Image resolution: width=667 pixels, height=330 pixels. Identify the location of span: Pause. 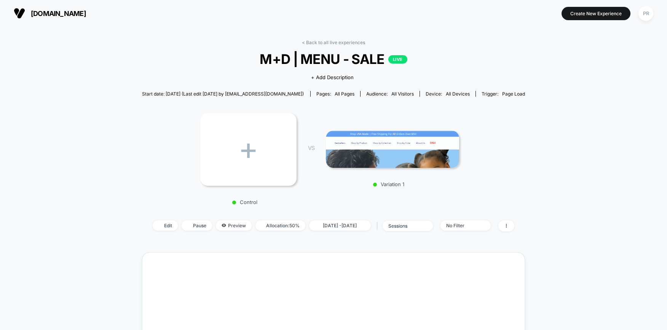
(197, 225).